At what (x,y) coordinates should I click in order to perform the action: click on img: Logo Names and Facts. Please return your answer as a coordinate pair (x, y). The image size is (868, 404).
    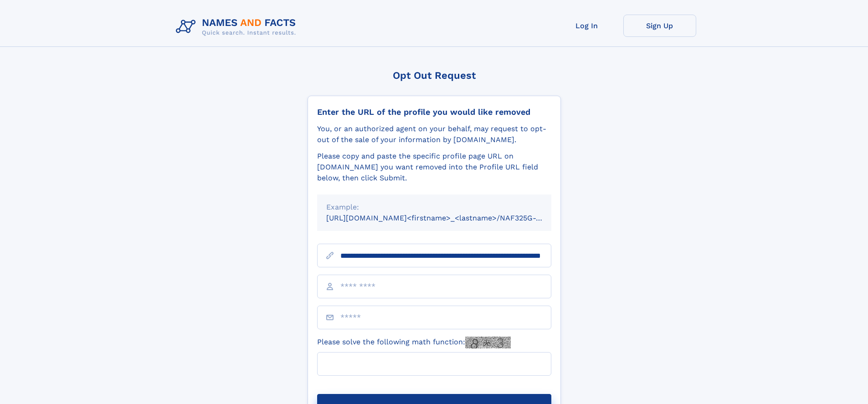
    Looking at the image, I should click on (238, 27).